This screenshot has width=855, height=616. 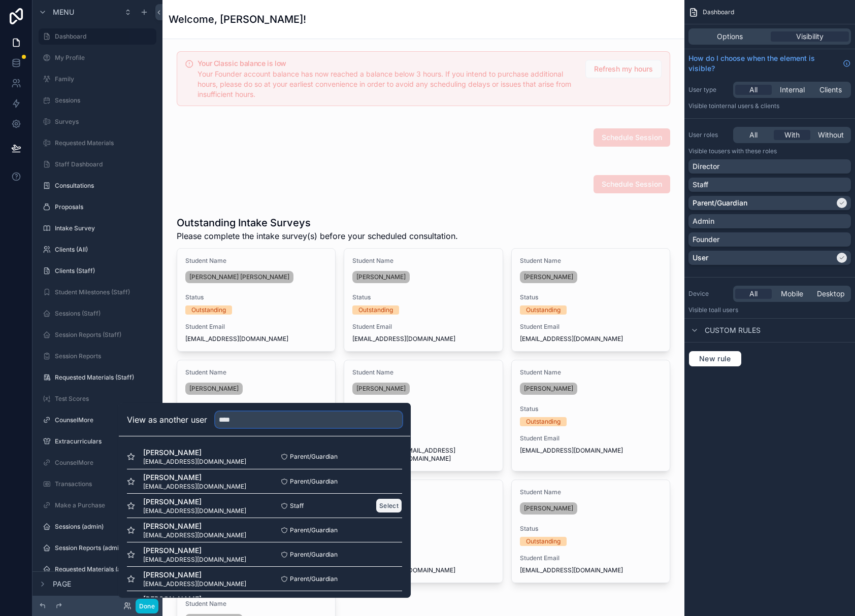 I want to click on p: User, so click(x=700, y=258).